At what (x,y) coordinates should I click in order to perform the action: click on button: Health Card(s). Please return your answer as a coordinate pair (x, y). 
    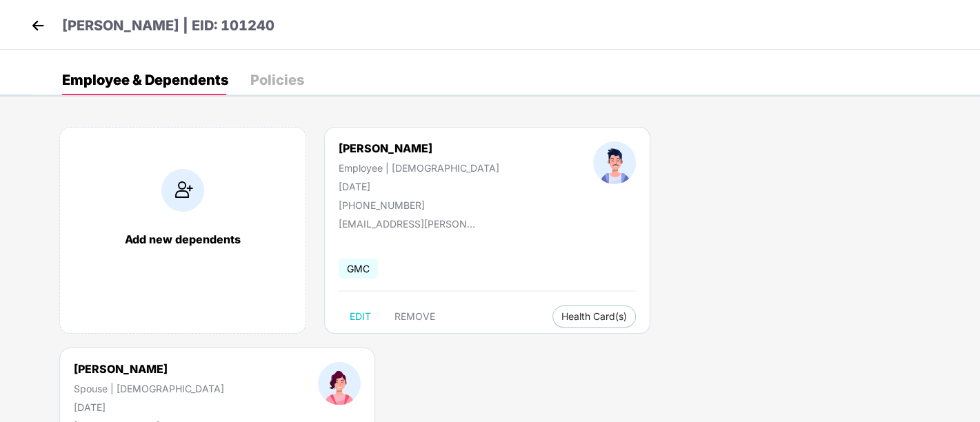
    Looking at the image, I should click on (594, 317).